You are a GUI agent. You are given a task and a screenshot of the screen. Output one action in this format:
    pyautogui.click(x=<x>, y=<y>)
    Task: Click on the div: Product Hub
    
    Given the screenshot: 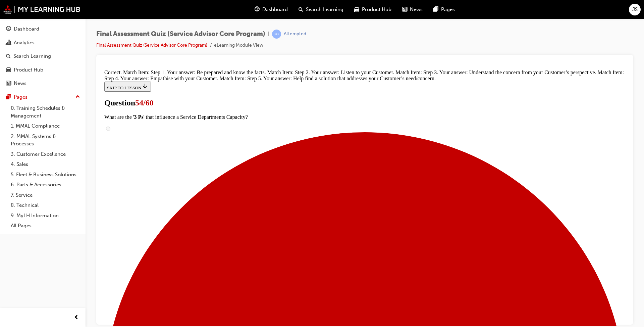 What is the action you would take?
    pyautogui.click(x=29, y=70)
    